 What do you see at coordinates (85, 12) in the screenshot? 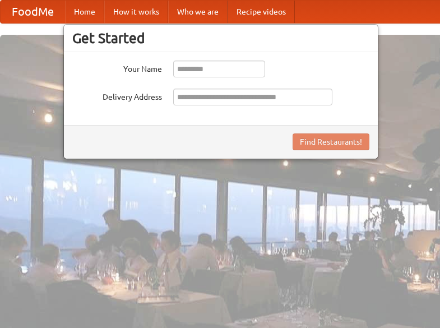
I see `a: Home` at bounding box center [85, 12].